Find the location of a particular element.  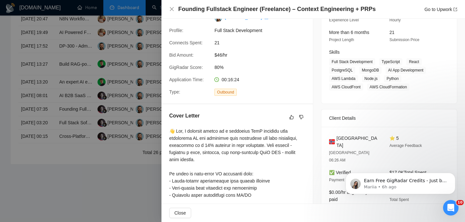

span: Connects Spent: is located at coordinates (186, 43).